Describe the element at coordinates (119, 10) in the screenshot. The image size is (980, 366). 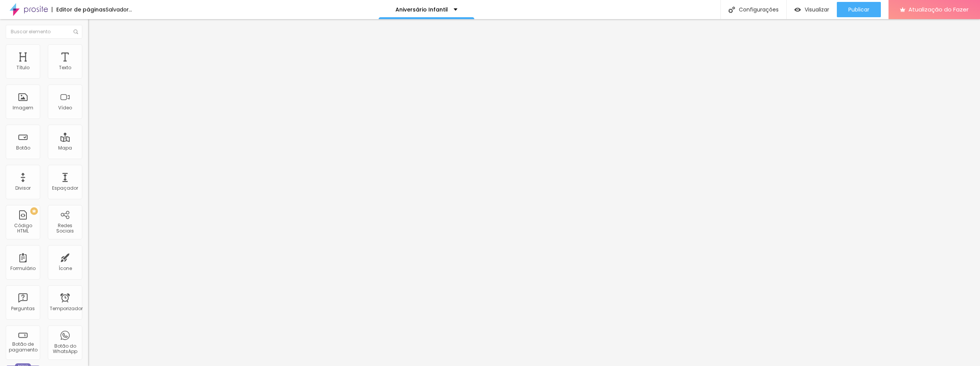
I see `font: Salvador...` at that location.